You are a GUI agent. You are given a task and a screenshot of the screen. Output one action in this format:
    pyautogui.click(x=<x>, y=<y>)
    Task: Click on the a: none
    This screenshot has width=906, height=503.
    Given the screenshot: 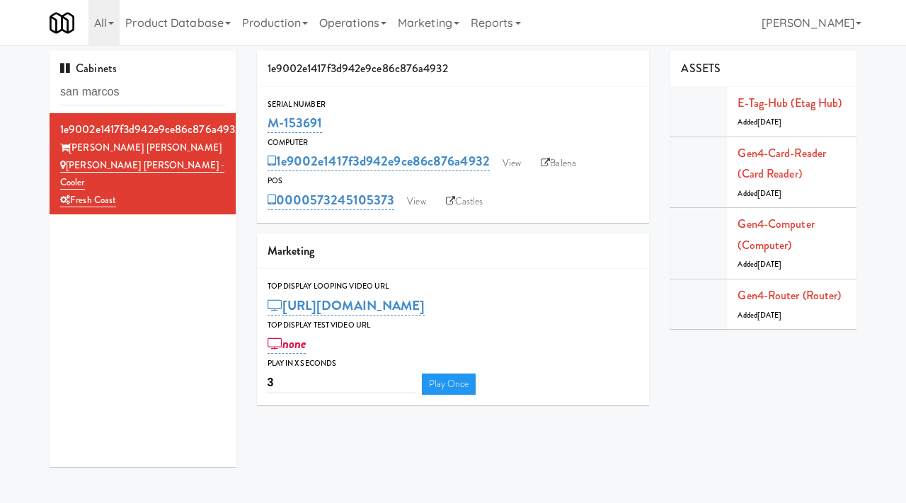 What is the action you would take?
    pyautogui.click(x=287, y=344)
    